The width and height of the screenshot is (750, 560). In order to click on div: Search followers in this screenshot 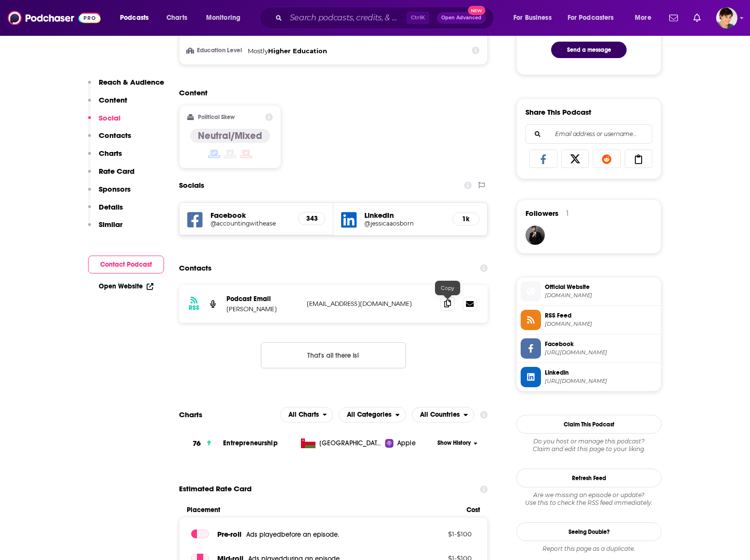, I will do `click(589, 134)`.